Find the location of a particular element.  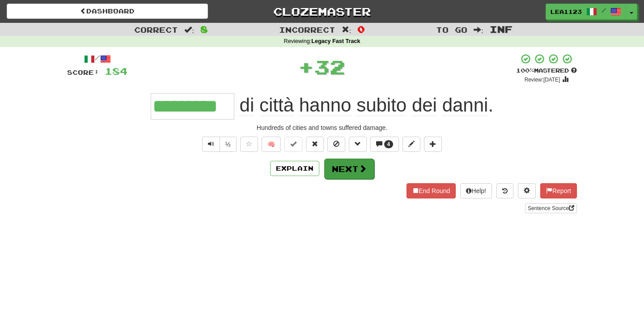

span: To go is located at coordinates (452, 29).